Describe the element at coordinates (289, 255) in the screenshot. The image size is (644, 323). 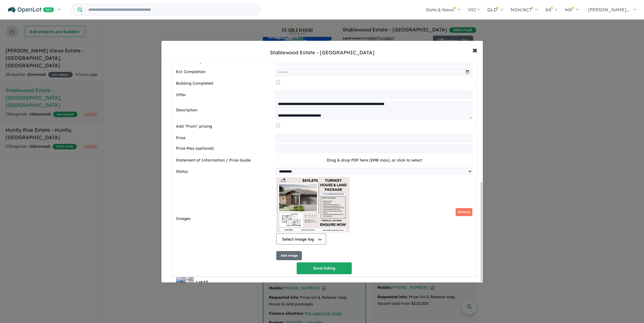
I see `button: Add image` at that location.